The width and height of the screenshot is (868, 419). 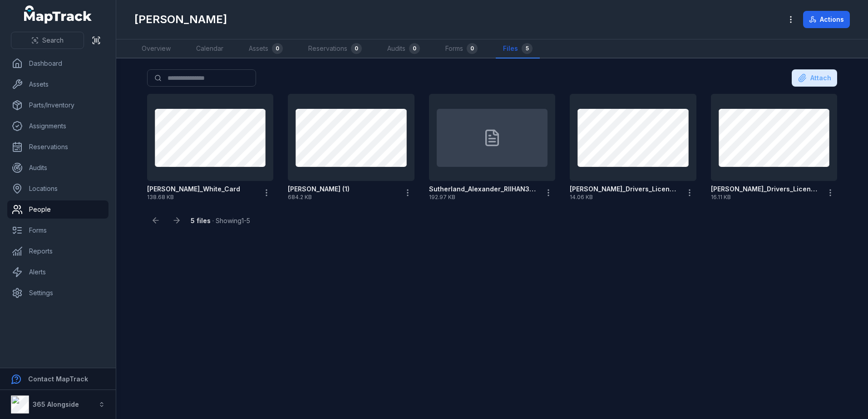 What do you see at coordinates (814, 78) in the screenshot?
I see `button: Attach` at bounding box center [814, 78].